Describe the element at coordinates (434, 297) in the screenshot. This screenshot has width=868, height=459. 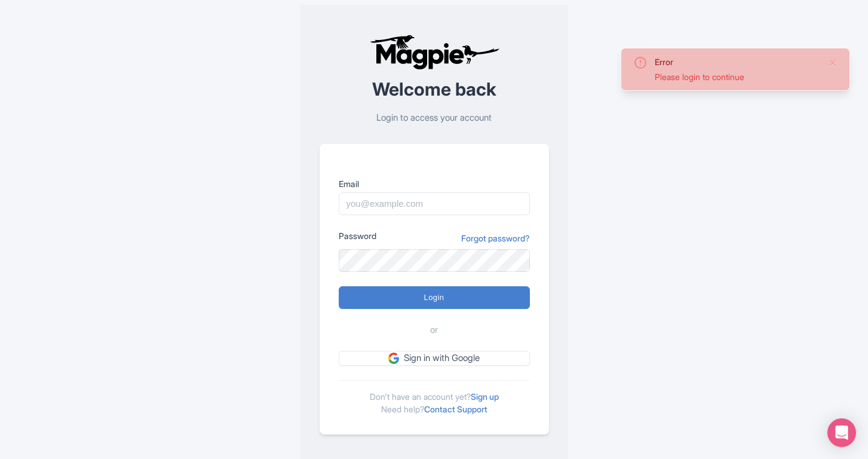
I see `input: Login` at that location.